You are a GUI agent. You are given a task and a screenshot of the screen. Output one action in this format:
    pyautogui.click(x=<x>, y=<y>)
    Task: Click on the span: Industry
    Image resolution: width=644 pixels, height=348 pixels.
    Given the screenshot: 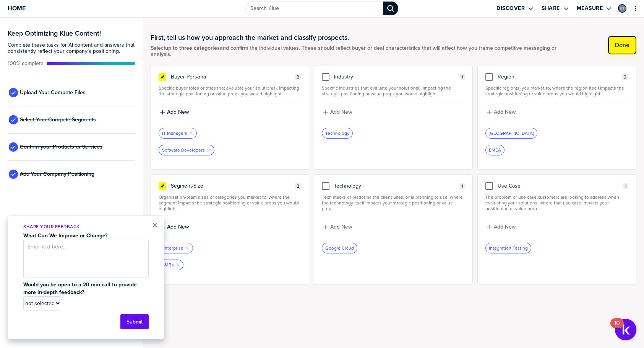 What is the action you would take?
    pyautogui.click(x=344, y=77)
    